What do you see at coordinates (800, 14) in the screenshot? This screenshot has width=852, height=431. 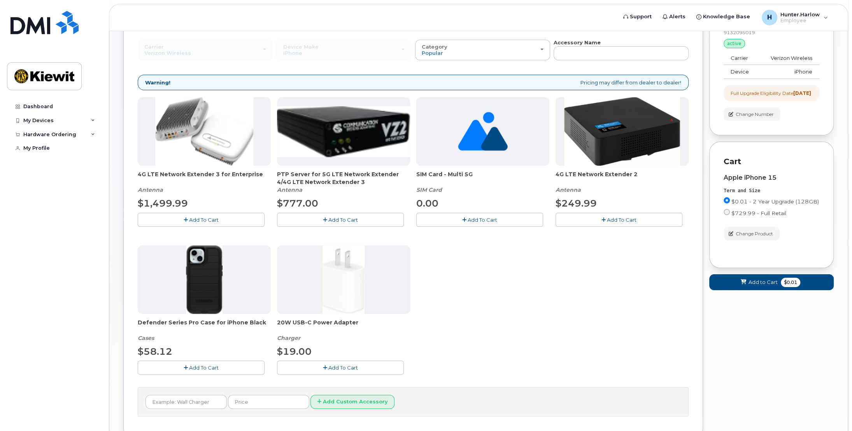 I see `span: Hunter.Harlow` at bounding box center [800, 14].